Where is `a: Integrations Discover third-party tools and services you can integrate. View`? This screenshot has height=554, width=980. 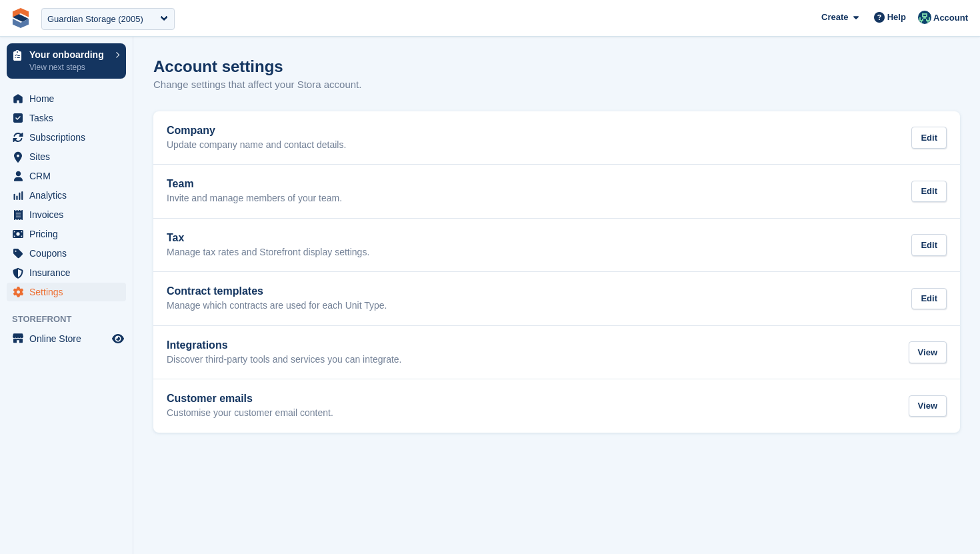 a: Integrations Discover third-party tools and services you can integrate. View is located at coordinates (556, 353).